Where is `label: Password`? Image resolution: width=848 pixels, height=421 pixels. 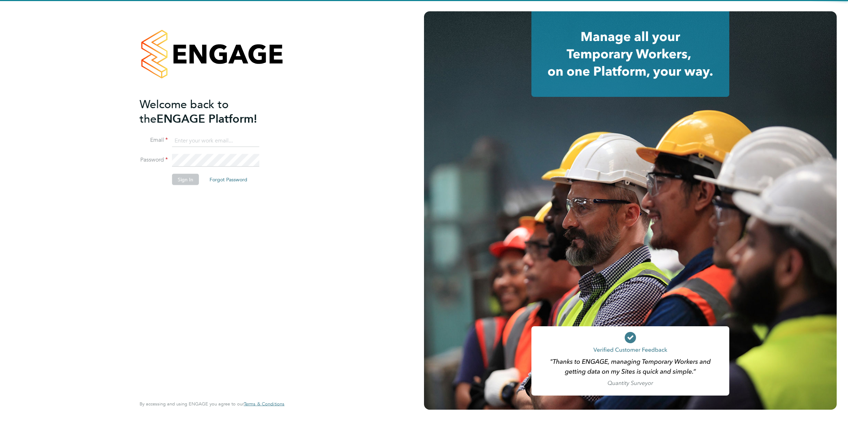 label: Password is located at coordinates (154, 160).